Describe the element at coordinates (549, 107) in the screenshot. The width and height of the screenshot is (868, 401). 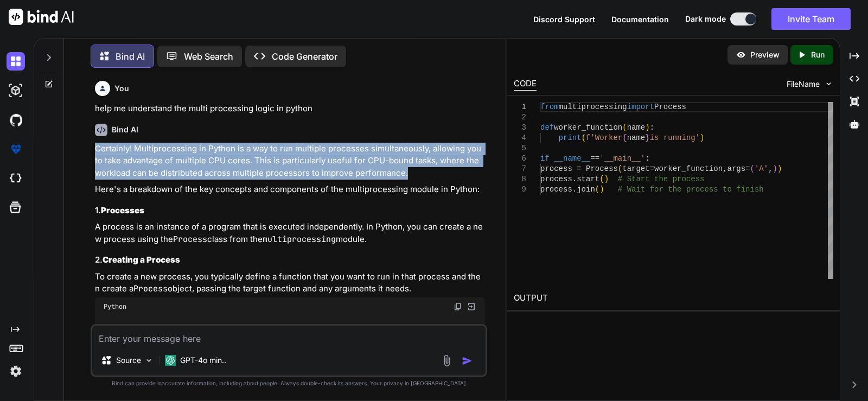
I see `span: from` at that location.